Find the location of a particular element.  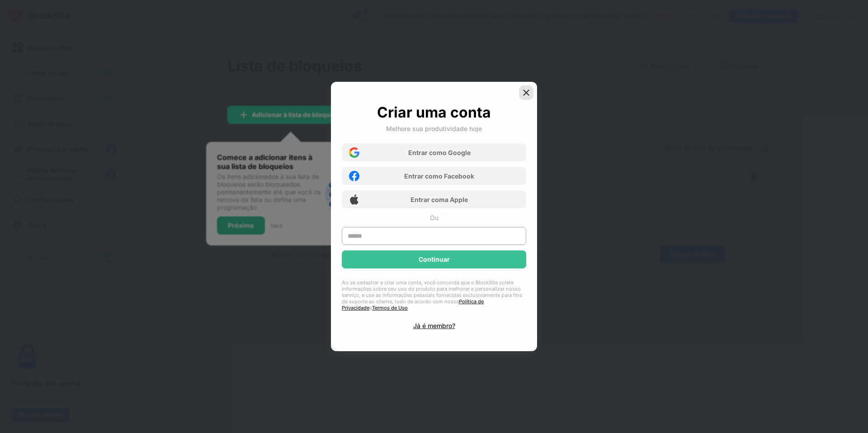

font: Continuar is located at coordinates (434, 259).